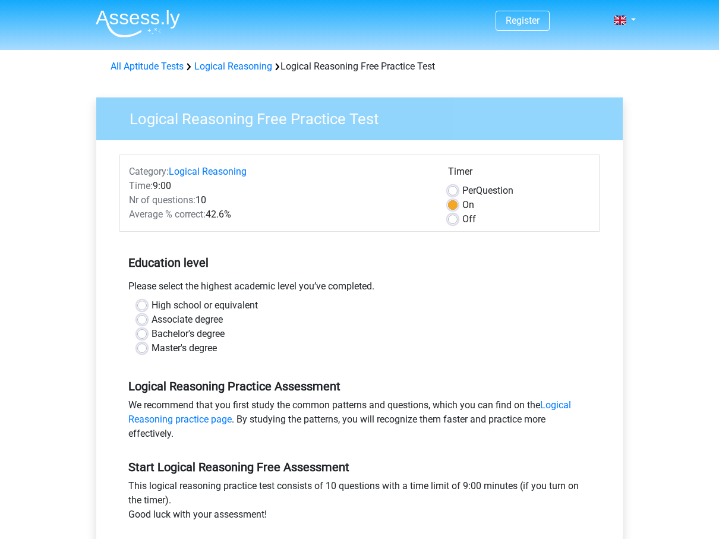 The image size is (719, 539). Describe the element at coordinates (360, 289) in the screenshot. I see `div: Please select the highest academic level you’ve completed.` at that location.